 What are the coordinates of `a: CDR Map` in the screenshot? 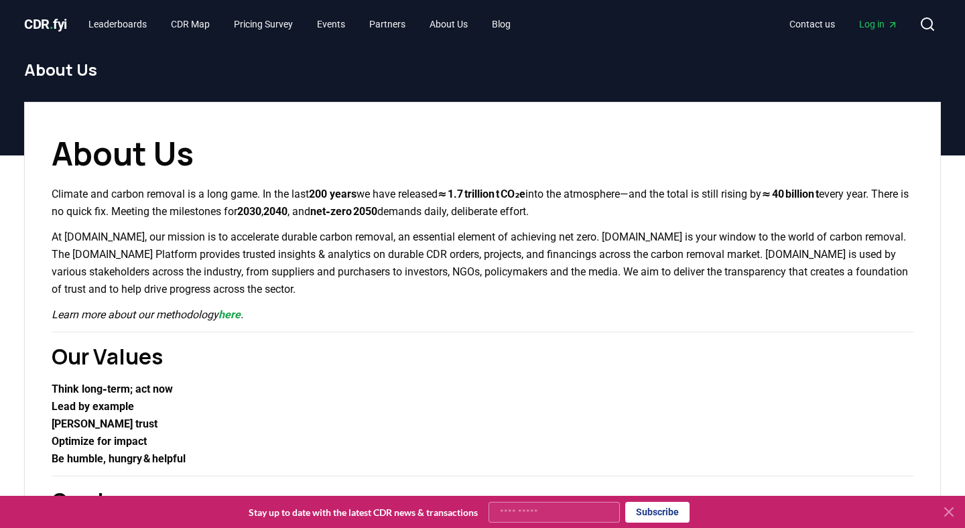 It's located at (190, 24).